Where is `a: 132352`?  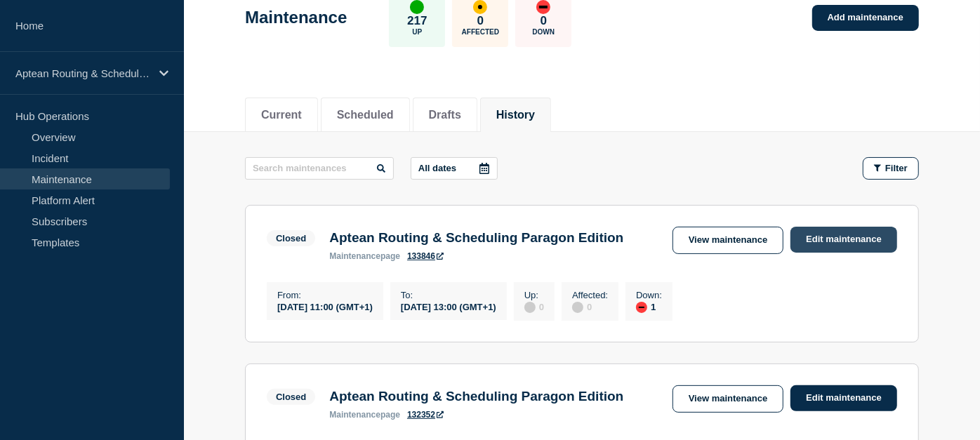 a: 132352 is located at coordinates (426, 415).